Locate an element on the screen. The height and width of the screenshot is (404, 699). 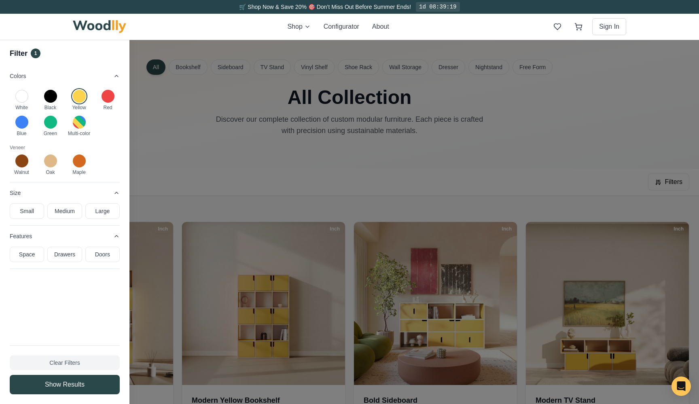
span: Black is located at coordinates (50, 108).